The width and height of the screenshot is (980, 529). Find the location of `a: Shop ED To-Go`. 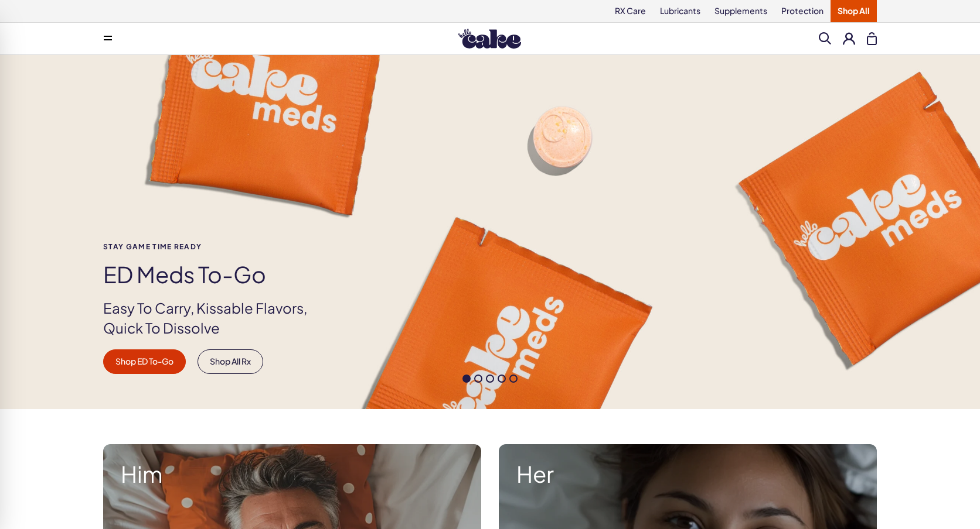

a: Shop ED To-Go is located at coordinates (144, 362).